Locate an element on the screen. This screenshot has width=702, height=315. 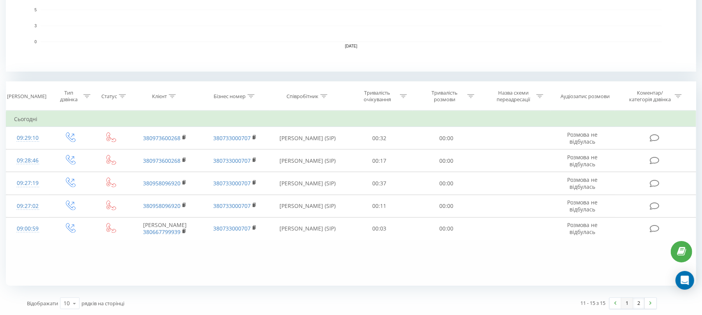
div: 09:27:19 is located at coordinates (28, 183).